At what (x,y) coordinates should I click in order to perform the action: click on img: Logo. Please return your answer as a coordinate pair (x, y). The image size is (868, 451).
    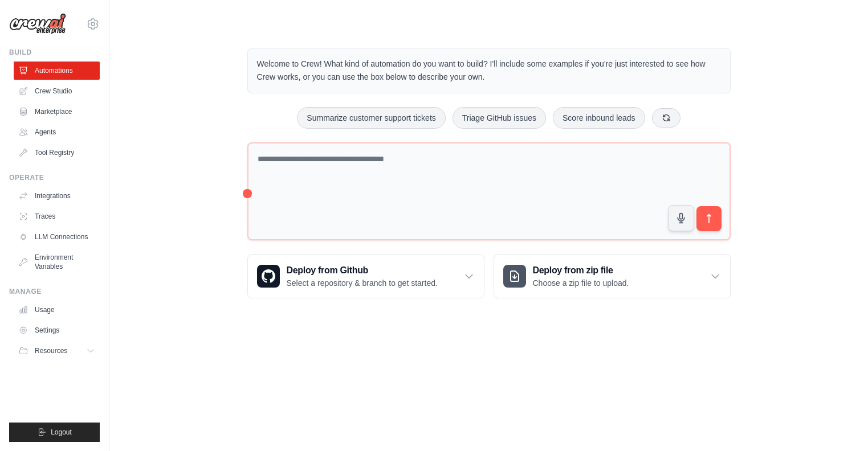
    Looking at the image, I should click on (38, 24).